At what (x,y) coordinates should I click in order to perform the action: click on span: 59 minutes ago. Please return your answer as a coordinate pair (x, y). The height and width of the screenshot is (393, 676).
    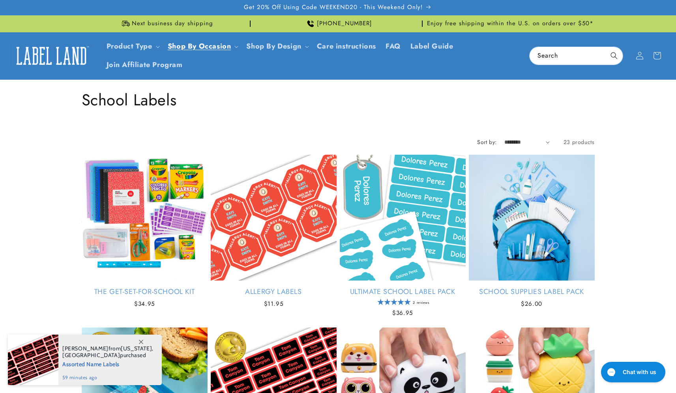
    Looking at the image, I should click on (108, 377).